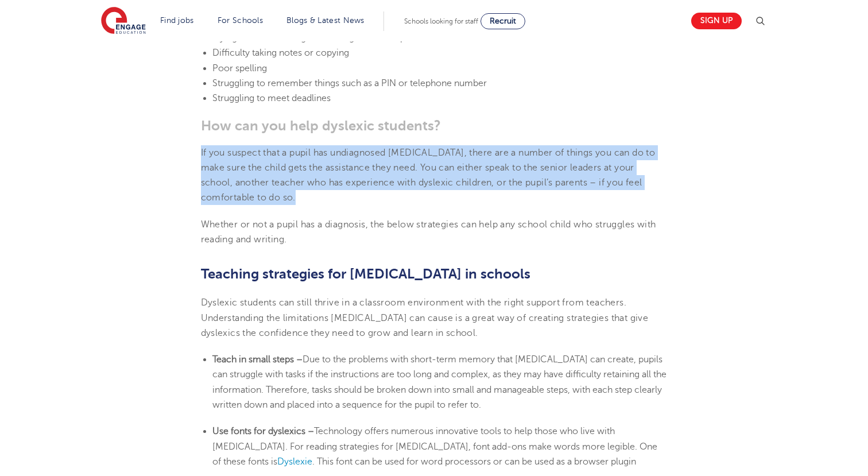 The image size is (868, 476). What do you see at coordinates (177, 20) in the screenshot?
I see `a: Find jobs` at bounding box center [177, 20].